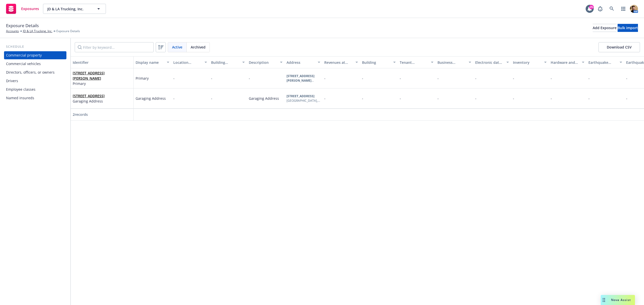 This screenshot has width=644, height=305. What do you see at coordinates (198, 47) in the screenshot?
I see `span: Archived` at bounding box center [198, 47].